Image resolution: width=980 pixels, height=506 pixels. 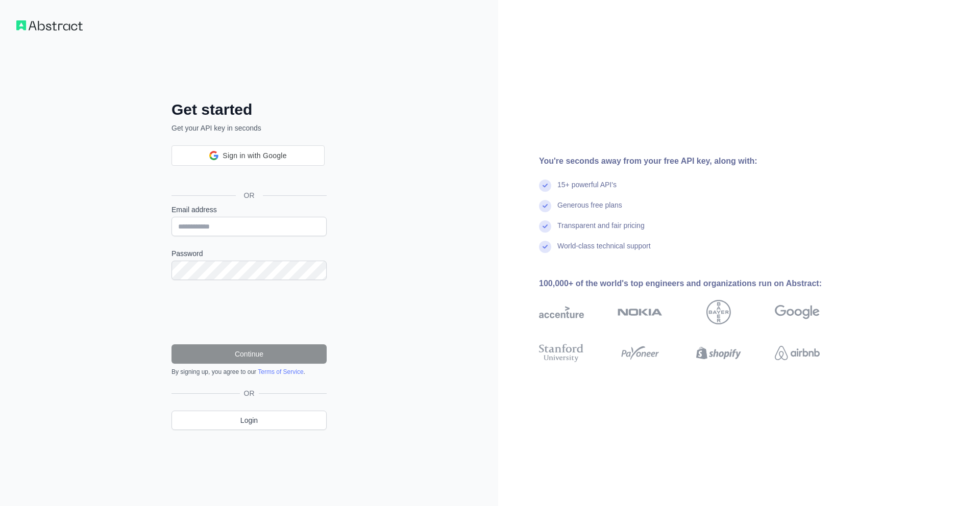 I want to click on img: payoneer, so click(x=640, y=353).